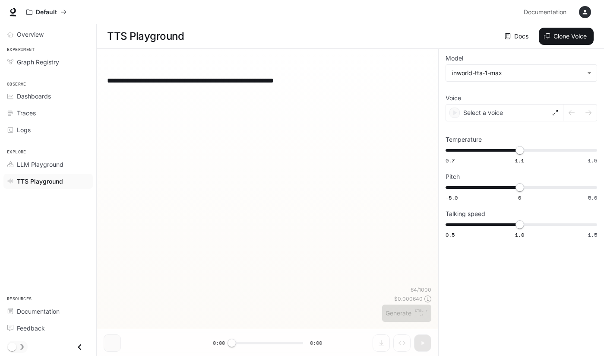 The height and width of the screenshot is (356, 604). What do you see at coordinates (517, 36) in the screenshot?
I see `a: Docs` at bounding box center [517, 36].